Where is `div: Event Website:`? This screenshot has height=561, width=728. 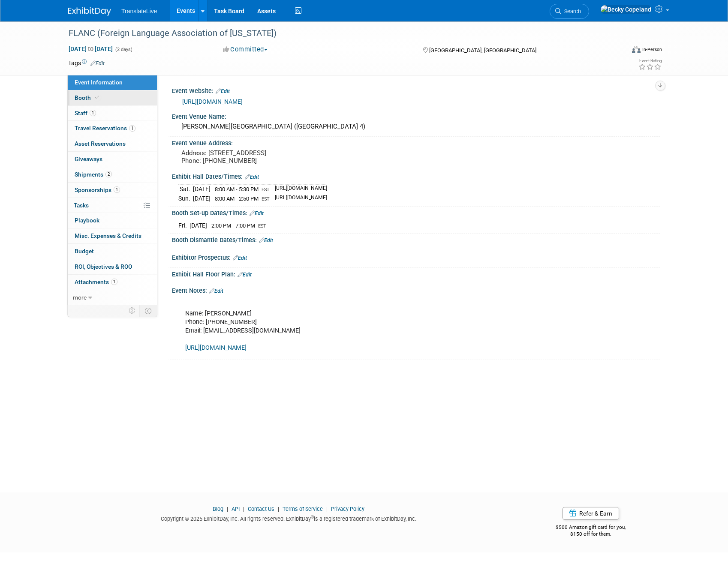
div: Event Website: is located at coordinates (416, 90).